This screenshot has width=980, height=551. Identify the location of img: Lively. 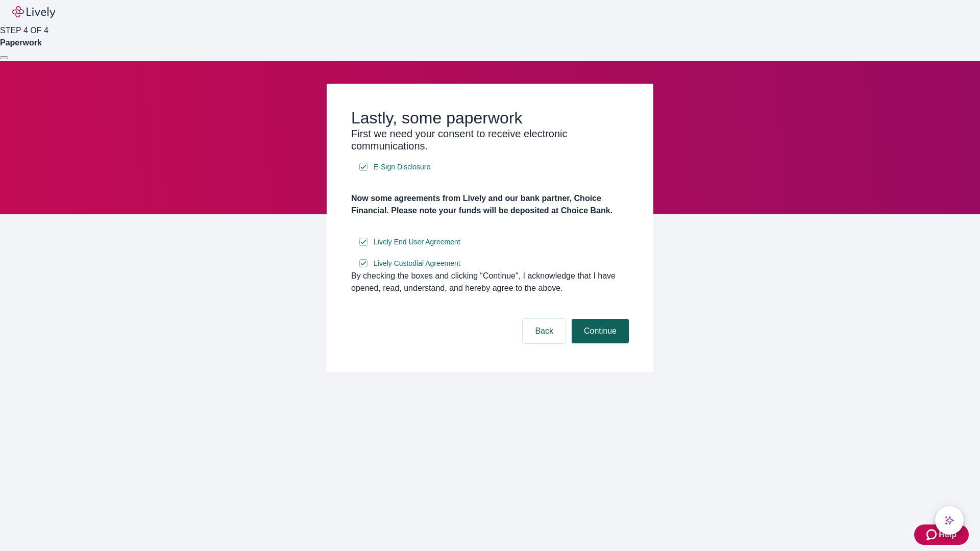
(34, 12).